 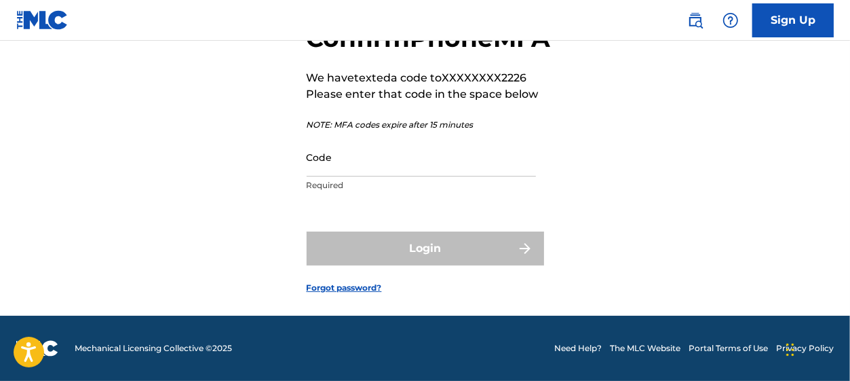 I want to click on a: The MLC Website, so click(x=645, y=348).